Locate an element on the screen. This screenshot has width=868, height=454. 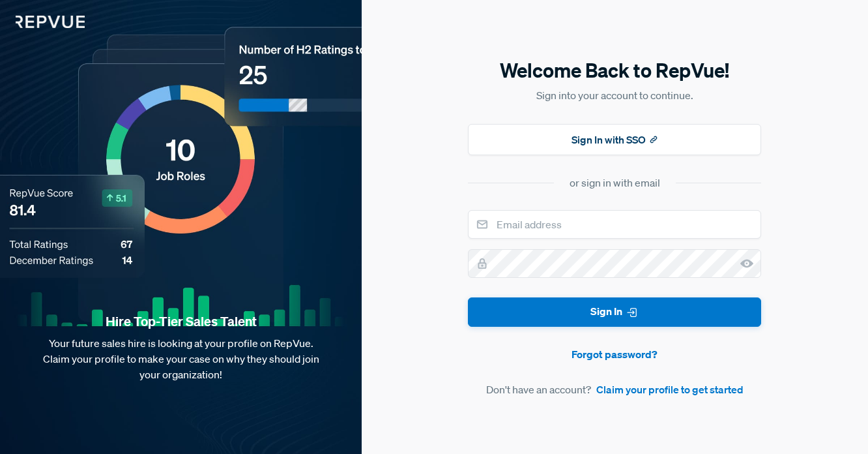
p: Sign into your account to continue. is located at coordinates (614, 95).